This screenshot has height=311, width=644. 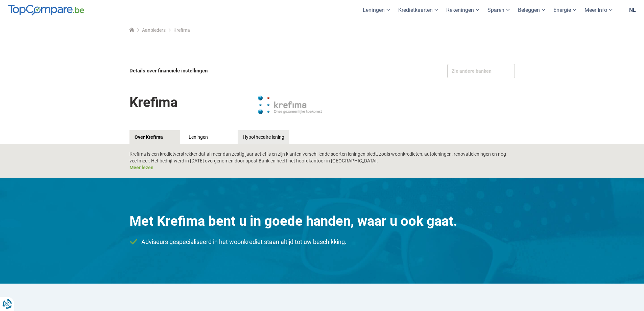 What do you see at coordinates (141, 167) in the screenshot?
I see `a: Meer lezen` at bounding box center [141, 167].